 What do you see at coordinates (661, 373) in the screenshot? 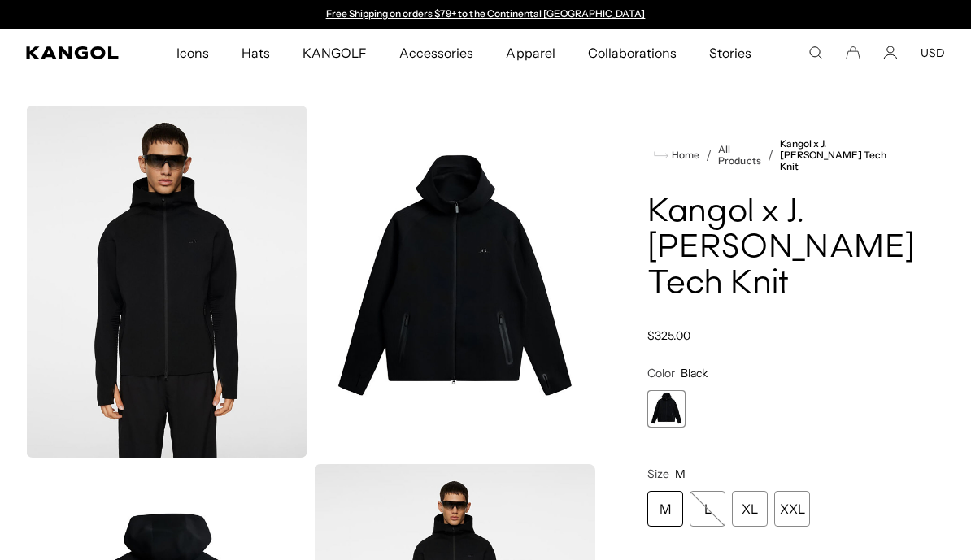
I see `span: Color` at bounding box center [661, 373].